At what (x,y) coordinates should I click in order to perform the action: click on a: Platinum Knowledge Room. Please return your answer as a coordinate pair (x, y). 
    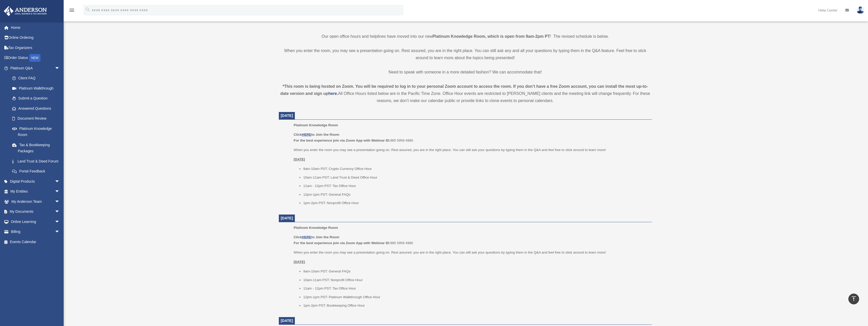
    Looking at the image, I should click on (36, 131).